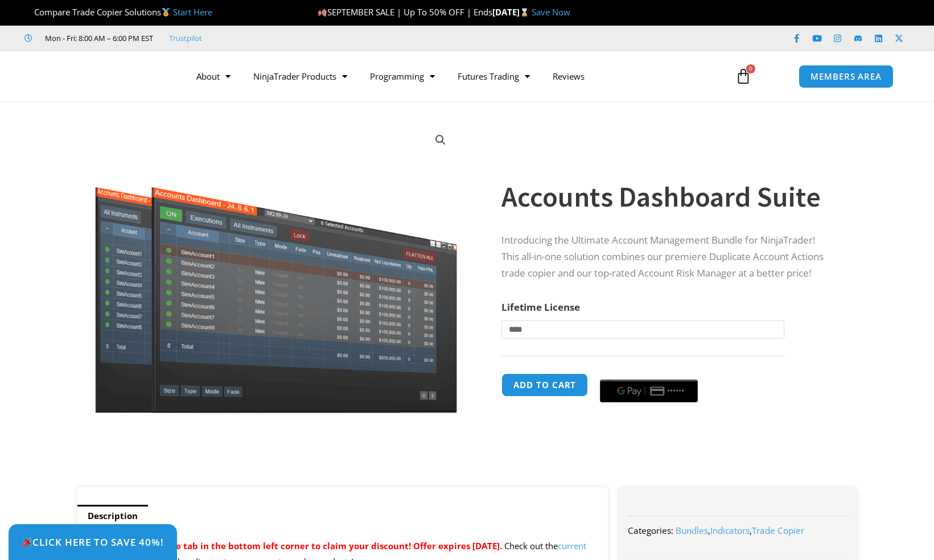 This screenshot has height=560, width=934. What do you see at coordinates (186, 38) in the screenshot?
I see `a: Trustpilot` at bounding box center [186, 38].